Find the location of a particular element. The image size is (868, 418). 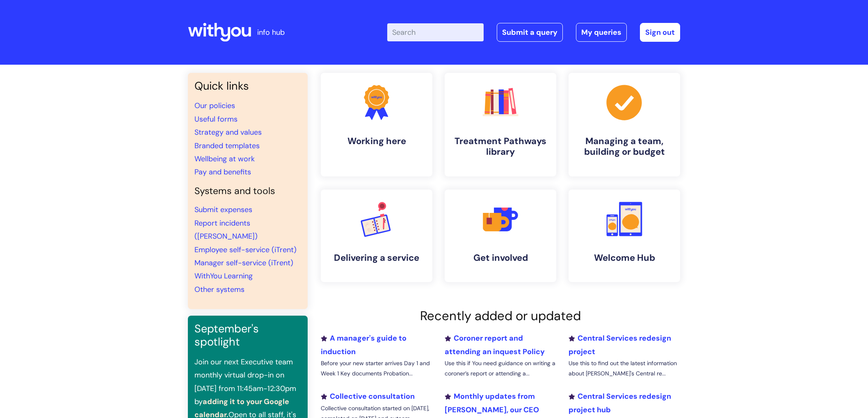

a: Managing a team, building or budget is located at coordinates (624, 125).